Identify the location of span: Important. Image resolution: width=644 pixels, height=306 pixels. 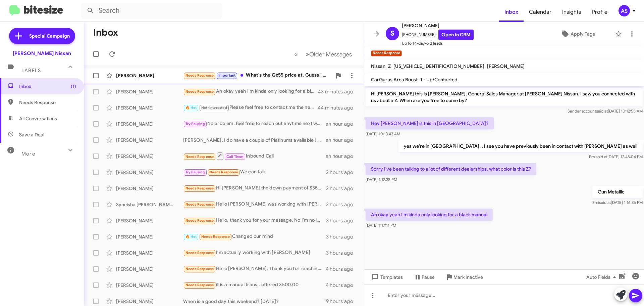
(227, 75).